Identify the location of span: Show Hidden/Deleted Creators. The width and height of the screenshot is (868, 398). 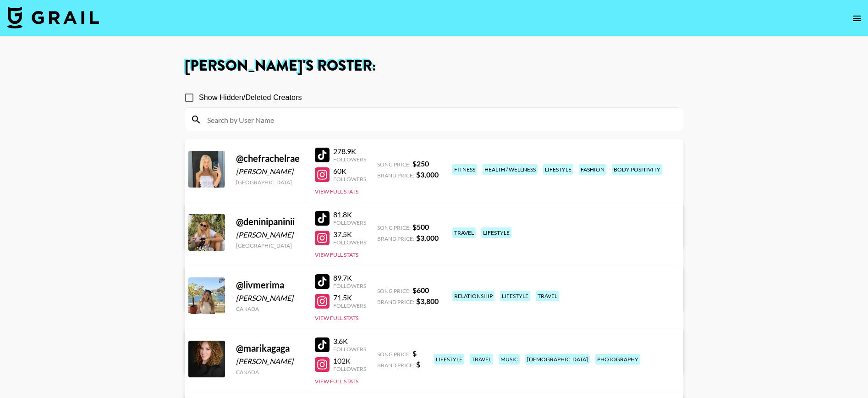
(250, 97).